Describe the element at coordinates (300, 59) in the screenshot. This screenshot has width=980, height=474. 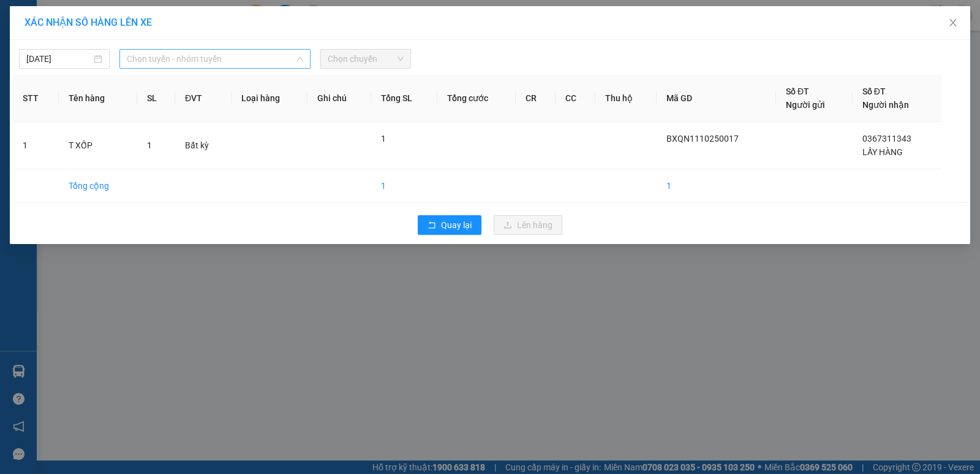
I see `span: down` at that location.